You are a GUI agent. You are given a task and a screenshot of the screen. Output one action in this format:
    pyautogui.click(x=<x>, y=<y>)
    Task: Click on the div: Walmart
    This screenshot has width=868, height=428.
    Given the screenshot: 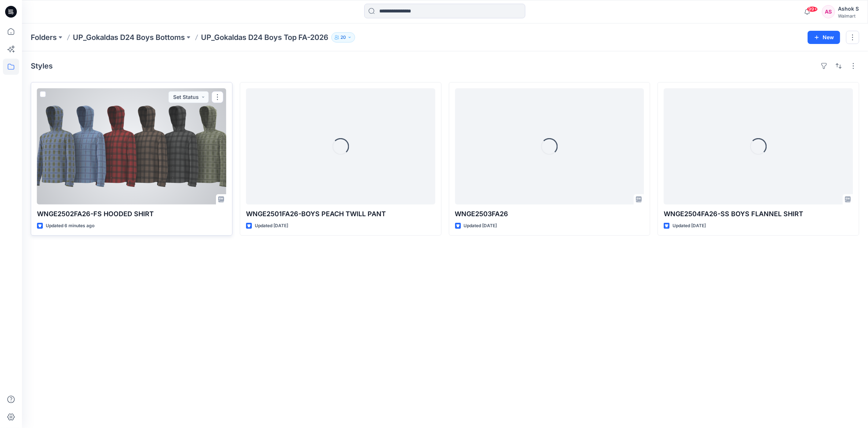 What is the action you would take?
    pyautogui.click(x=849, y=16)
    